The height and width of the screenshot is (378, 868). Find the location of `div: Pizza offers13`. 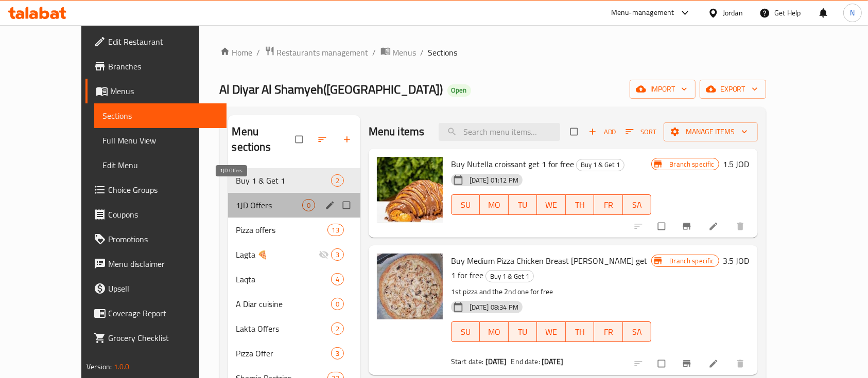

div: Pizza offers13 is located at coordinates (294, 230).